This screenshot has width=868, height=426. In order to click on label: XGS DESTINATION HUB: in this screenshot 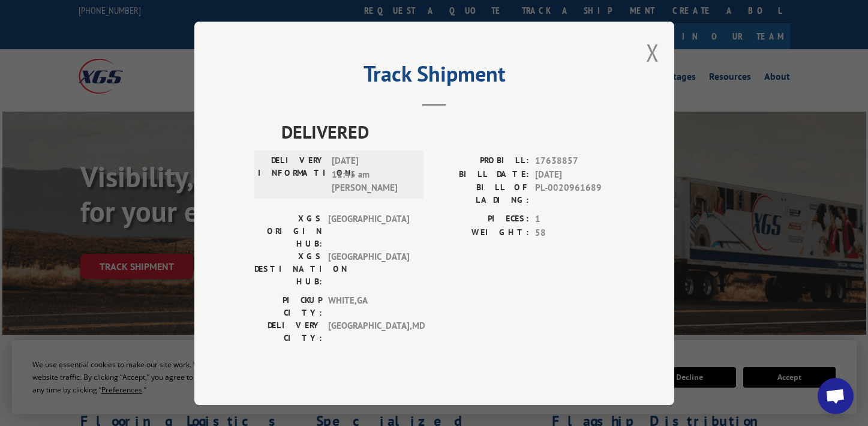, I will do `click(288, 268)`.